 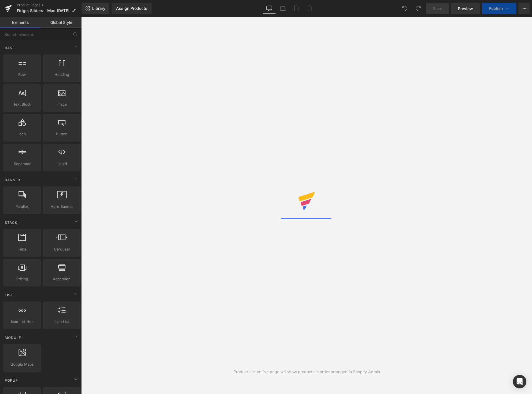 I want to click on span: Base, so click(x=10, y=48).